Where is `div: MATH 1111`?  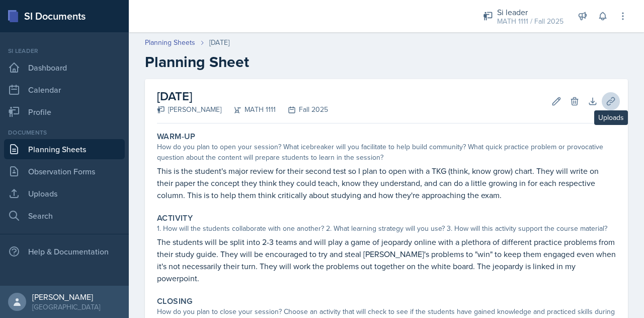 div: MATH 1111 is located at coordinates (249, 110).